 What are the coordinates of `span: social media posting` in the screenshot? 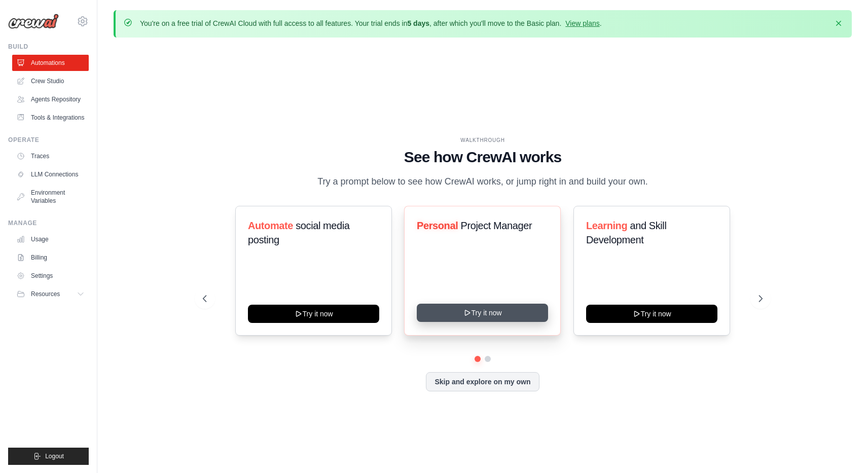 It's located at (298, 233).